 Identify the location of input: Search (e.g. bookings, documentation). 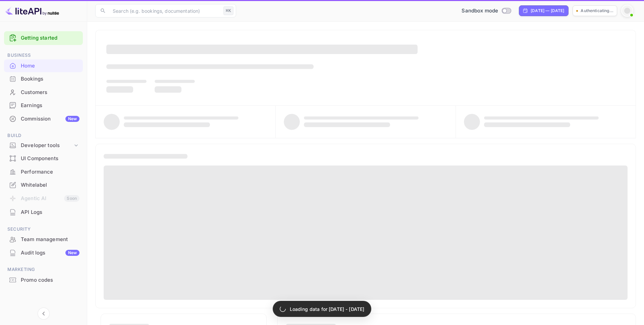
(165, 11).